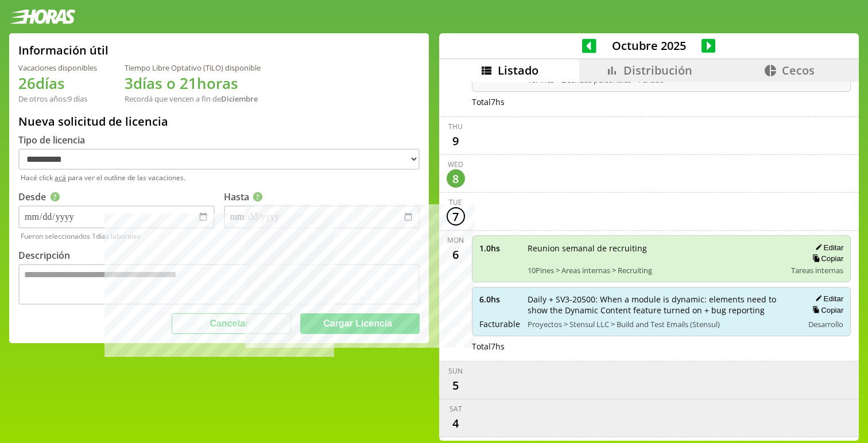  Describe the element at coordinates (658, 70) in the screenshot. I see `span: Distribución` at that location.